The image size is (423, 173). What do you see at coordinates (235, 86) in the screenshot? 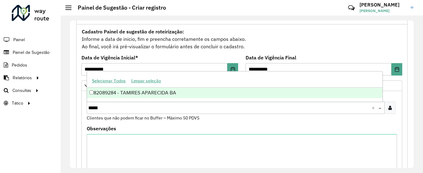
I see `ng-dropdown-panel: Options list` at bounding box center [235, 86].